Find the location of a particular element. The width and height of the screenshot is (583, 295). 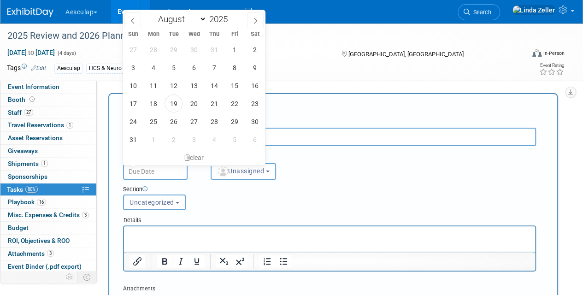

span: August 18, 2025 is located at coordinates (153, 103).